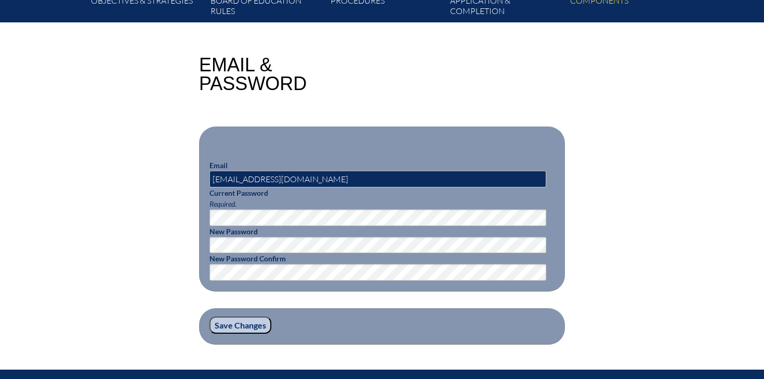 The image size is (764, 379). What do you see at coordinates (223, 203) in the screenshot?
I see `span: Required.` at bounding box center [223, 203].